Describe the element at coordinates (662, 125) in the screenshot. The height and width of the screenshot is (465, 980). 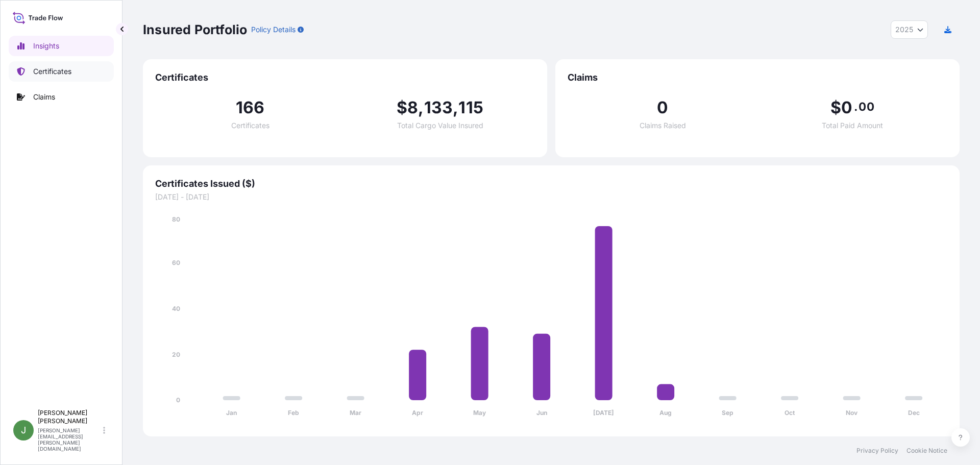
I see `span: Claims Raised` at that location.